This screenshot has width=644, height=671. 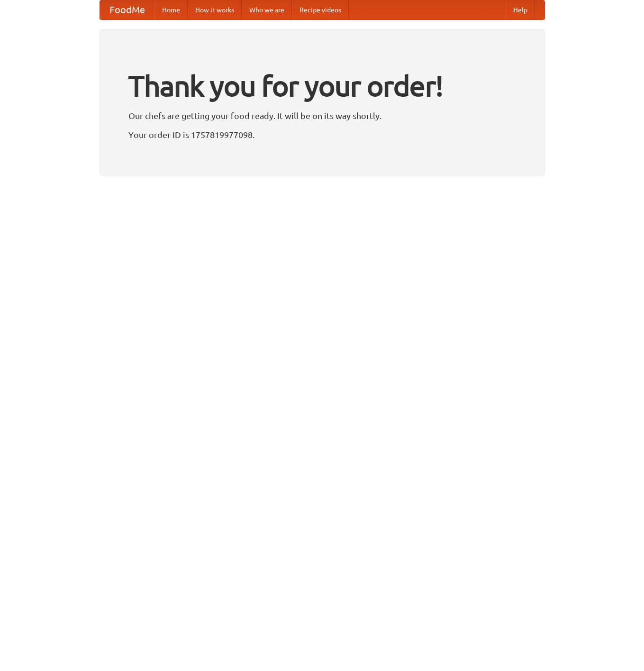 I want to click on a: FoodMe, so click(x=127, y=10).